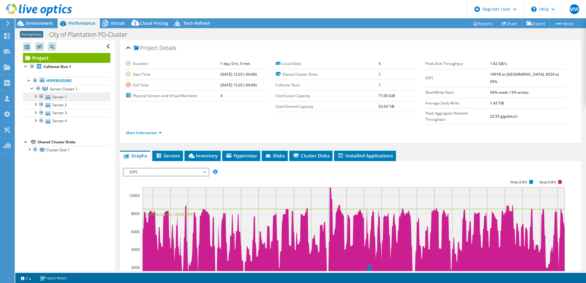  What do you see at coordinates (168, 48) in the screenshot?
I see `span: Details` at bounding box center [168, 48].